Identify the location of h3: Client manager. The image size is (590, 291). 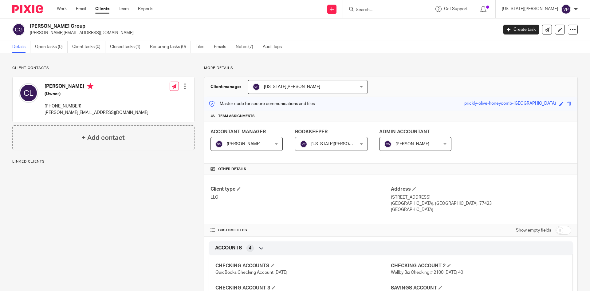
(226, 87).